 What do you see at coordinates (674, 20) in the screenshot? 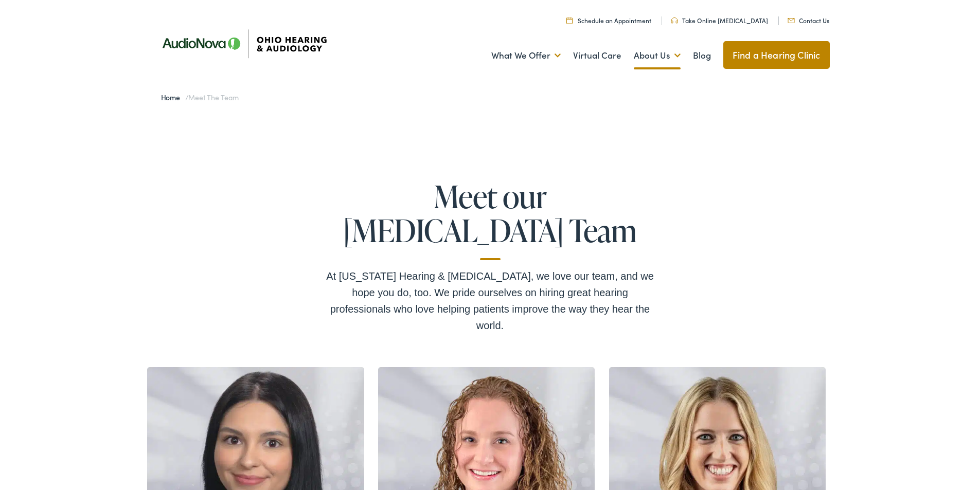
I see `img: Headphones icone to schedule online hearing test in Cincinnati, OH` at bounding box center [674, 20].